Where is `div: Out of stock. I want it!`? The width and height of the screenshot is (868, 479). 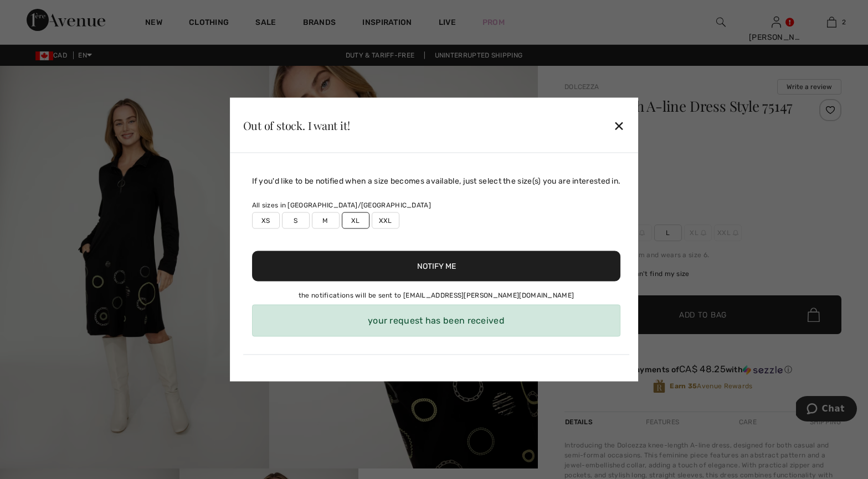
div: Out of stock. I want it! is located at coordinates (296, 125).